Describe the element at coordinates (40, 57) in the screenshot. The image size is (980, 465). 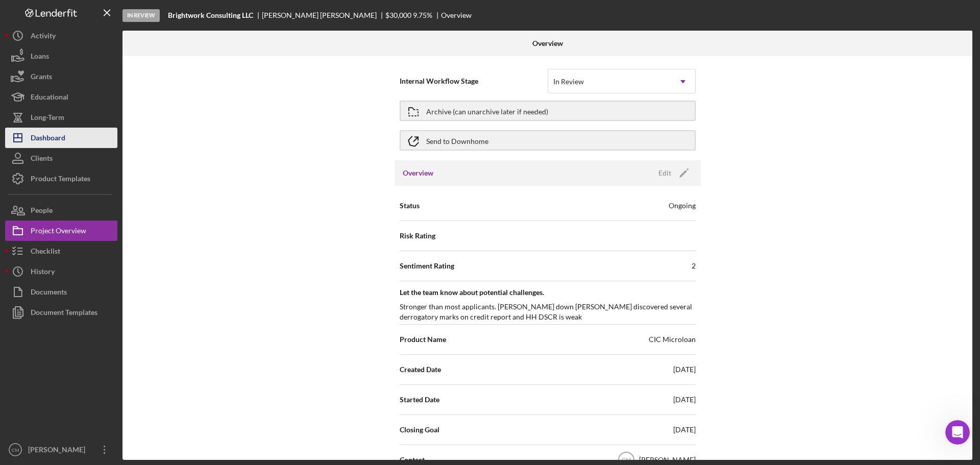
I see `div: Loans` at that location.